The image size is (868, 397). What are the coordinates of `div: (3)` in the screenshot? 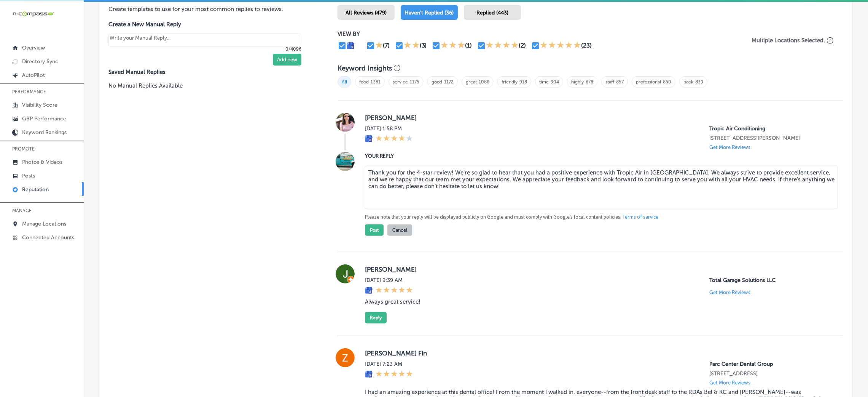 It's located at (423, 45).